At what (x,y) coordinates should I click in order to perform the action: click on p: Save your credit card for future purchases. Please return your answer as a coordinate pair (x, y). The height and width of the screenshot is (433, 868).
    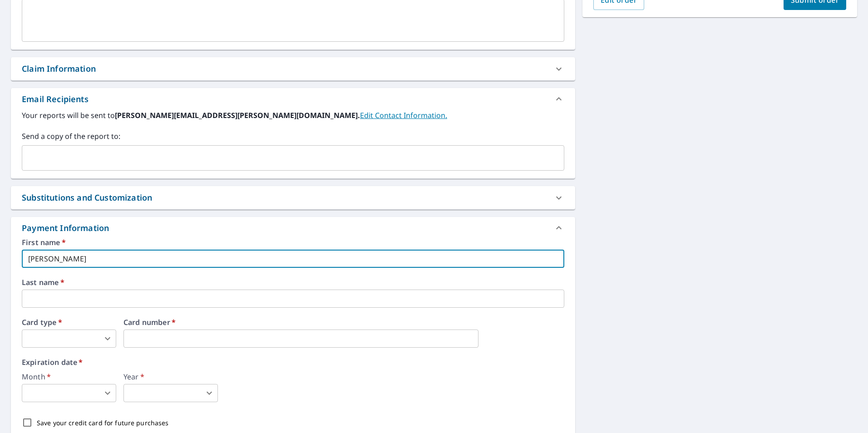
    Looking at the image, I should click on (103, 423).